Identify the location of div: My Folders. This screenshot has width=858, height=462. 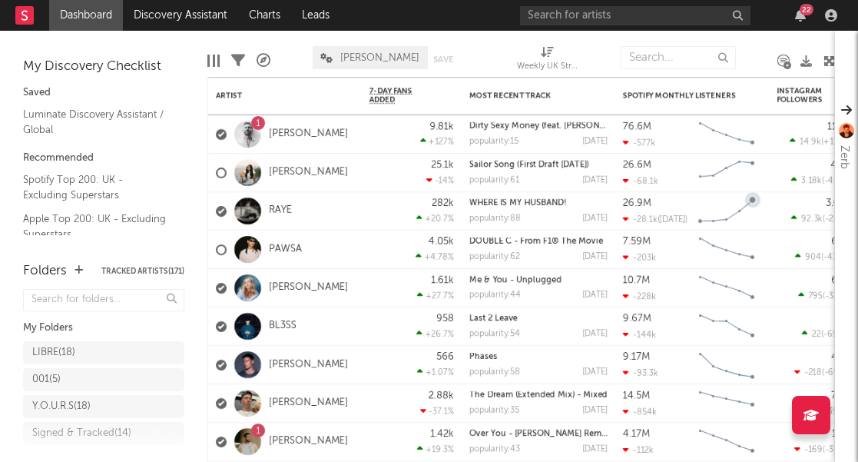
(104, 328).